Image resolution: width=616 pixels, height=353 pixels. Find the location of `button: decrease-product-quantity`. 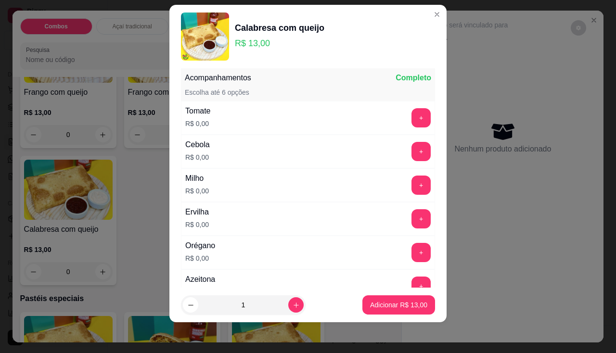

button: decrease-product-quantity is located at coordinates (191, 305).